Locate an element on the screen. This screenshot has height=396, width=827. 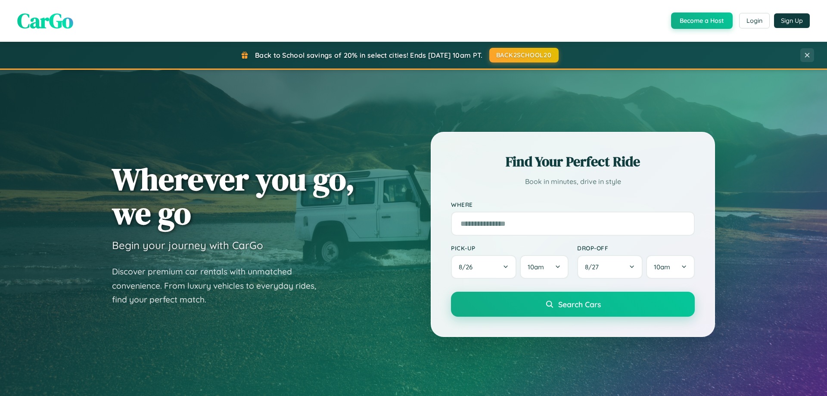
h2: Find Your Perfect Ride is located at coordinates (573, 161).